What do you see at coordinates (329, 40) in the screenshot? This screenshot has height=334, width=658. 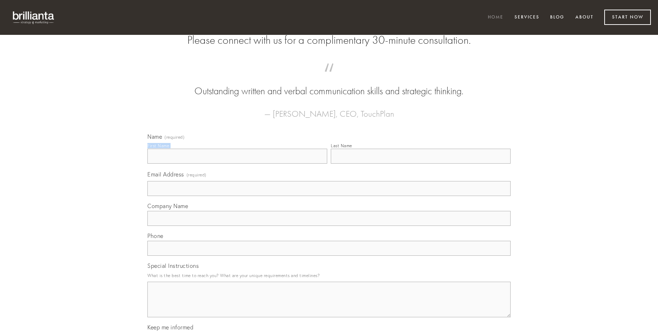 I see `h2: Please connect with us for a complimentary 30-minute consultation.` at bounding box center [329, 40].